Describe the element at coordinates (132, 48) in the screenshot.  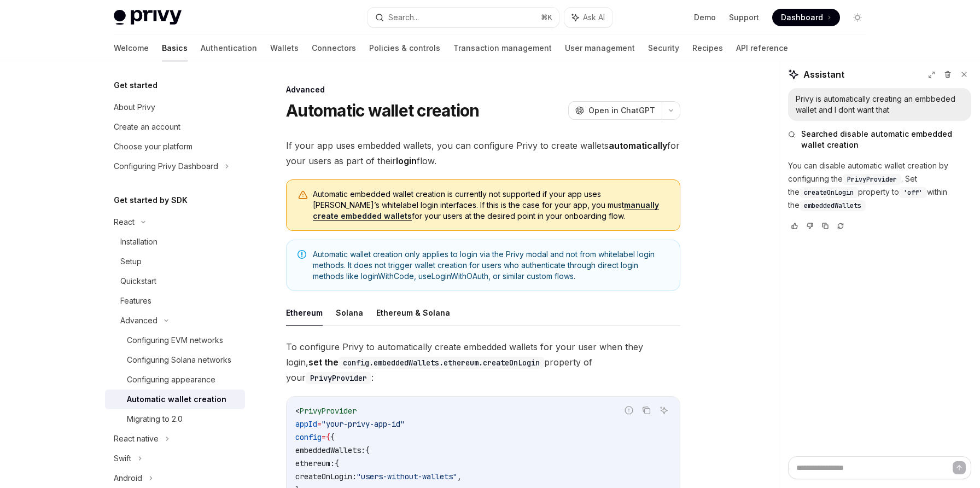
I see `a: Welcome` at that location.